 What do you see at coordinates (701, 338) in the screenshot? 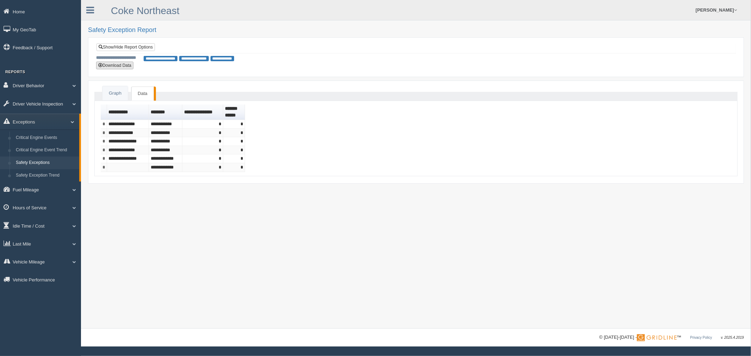
I see `a: Privacy Policy` at bounding box center [701, 338].